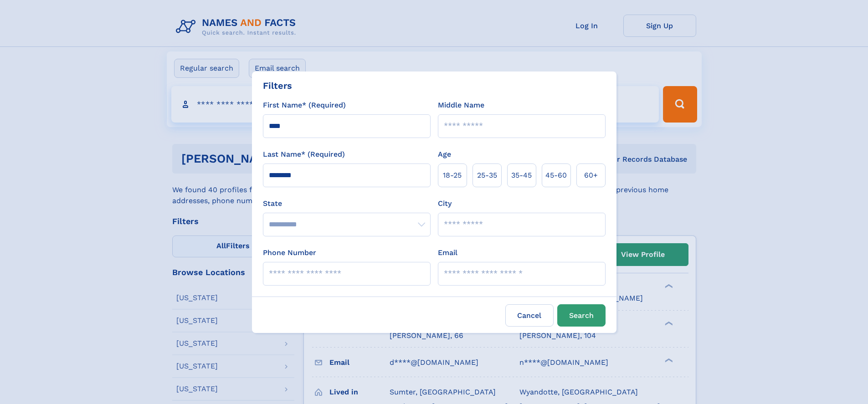 Image resolution: width=868 pixels, height=404 pixels. I want to click on label: Cancel, so click(529, 315).